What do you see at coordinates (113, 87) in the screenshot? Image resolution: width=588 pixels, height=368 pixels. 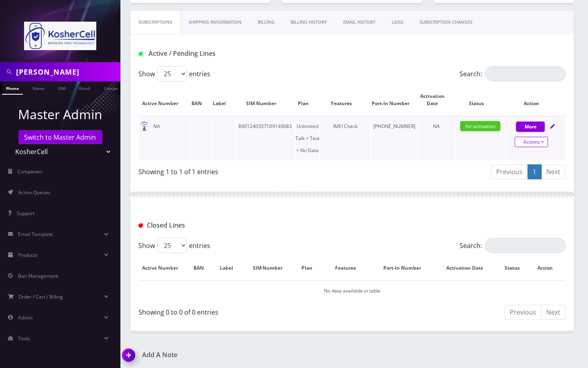 I see `a: Company` at bounding box center [113, 87].